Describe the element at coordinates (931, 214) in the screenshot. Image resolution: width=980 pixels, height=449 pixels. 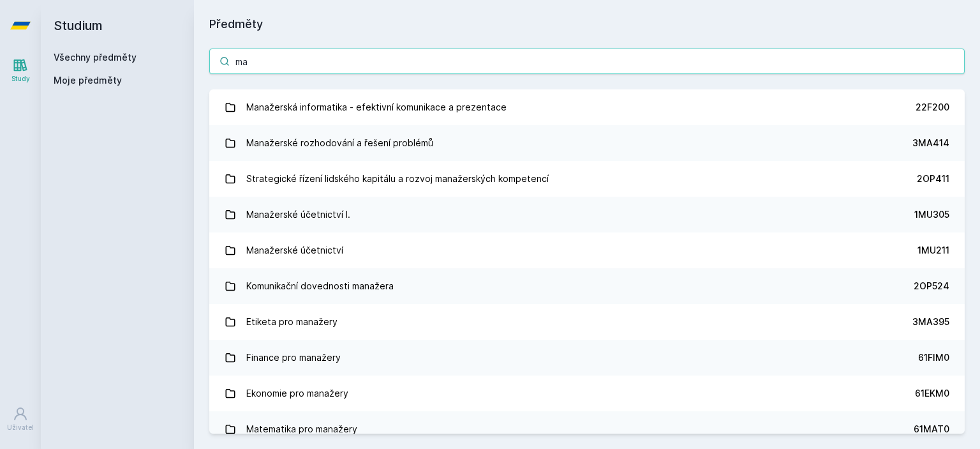
I see `div: 1MU305` at that location.